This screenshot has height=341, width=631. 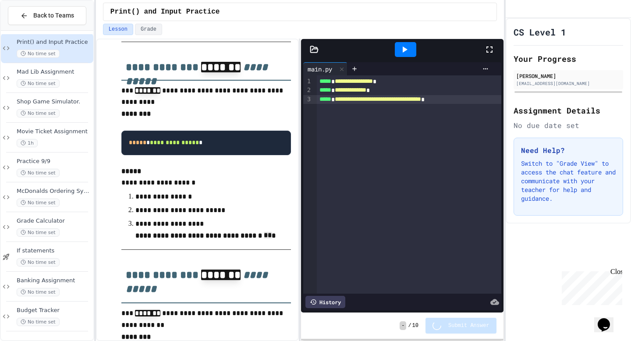 I want to click on div: 1, so click(x=308, y=82).